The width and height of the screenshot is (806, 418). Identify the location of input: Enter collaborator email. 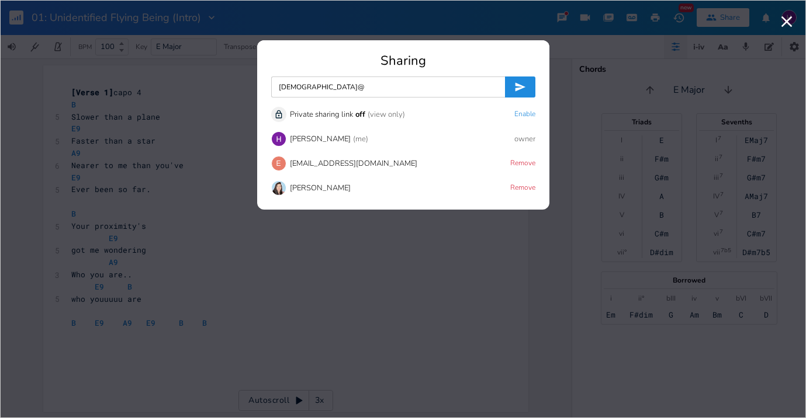
(388, 87).